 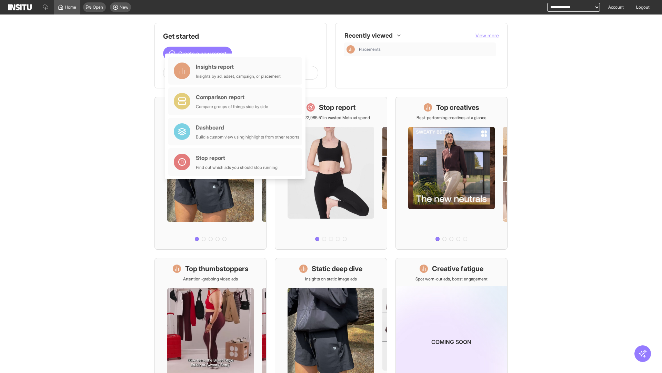 What do you see at coordinates (238, 67) in the screenshot?
I see `div: Insights report` at bounding box center [238, 67].